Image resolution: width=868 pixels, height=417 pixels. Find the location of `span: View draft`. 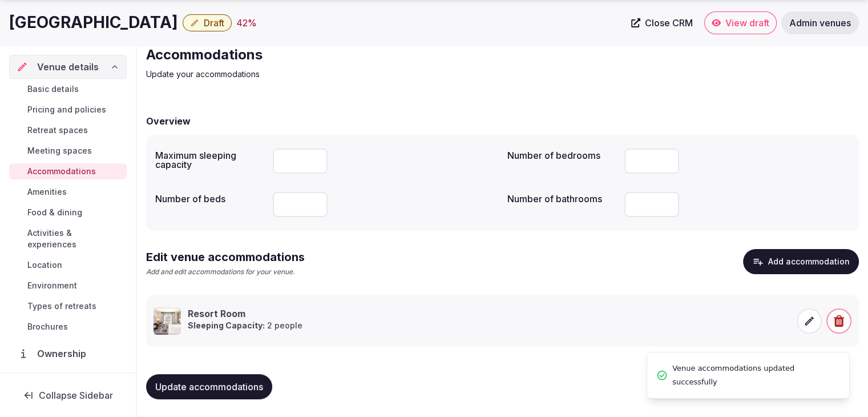

span: View draft is located at coordinates (747, 23).